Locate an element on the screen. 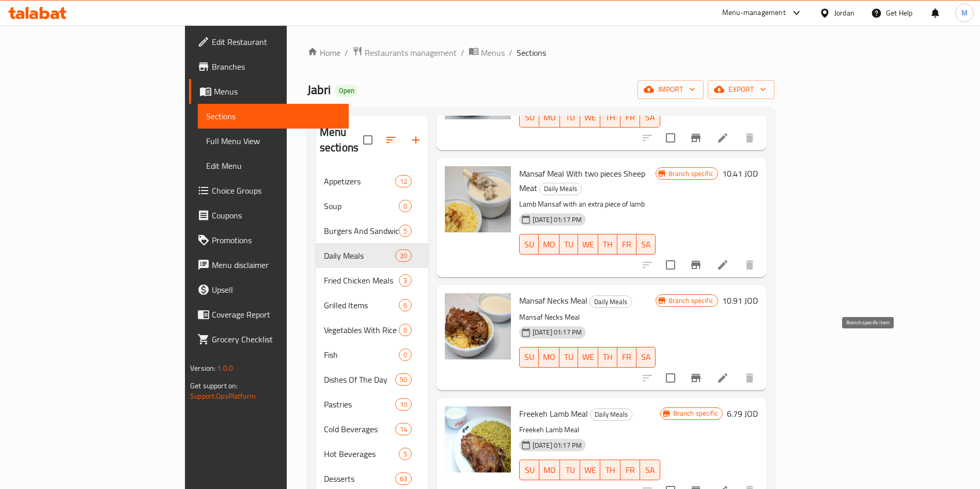  button: WE is located at coordinates (588, 244).